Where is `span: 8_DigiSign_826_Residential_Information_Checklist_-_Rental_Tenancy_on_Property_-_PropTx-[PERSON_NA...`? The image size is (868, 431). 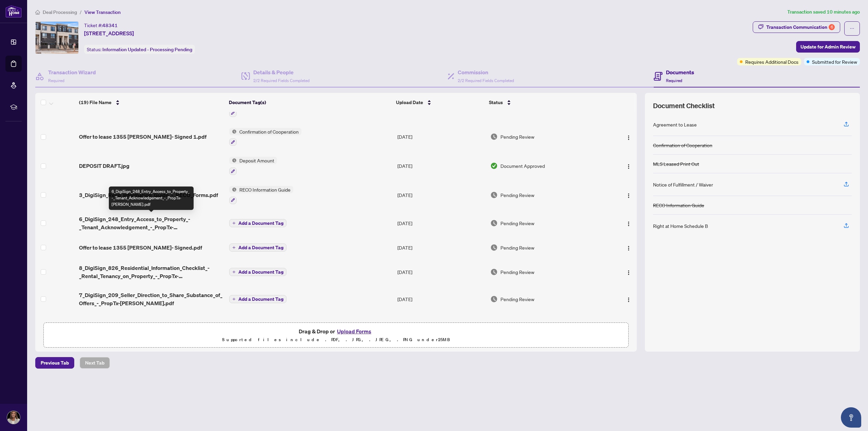 span: 8_DigiSign_826_Residential_Information_Checklist_-_Rental_Tenancy_on_Property_-_PropTx-[PERSON_NA... is located at coordinates (151, 272).